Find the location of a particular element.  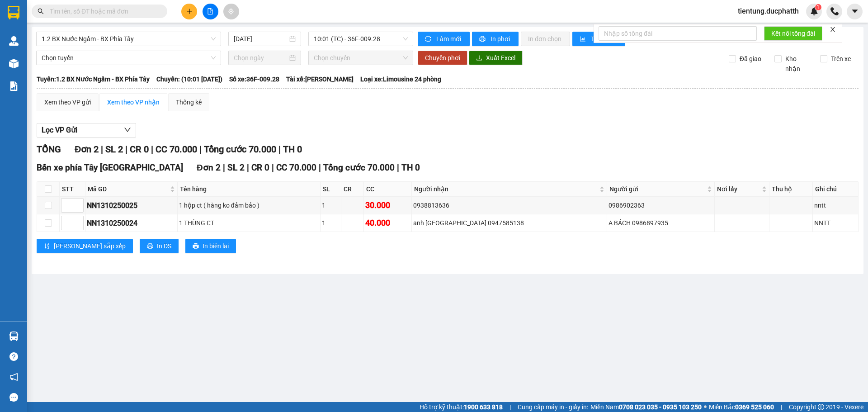

span: Chọn tuyến is located at coordinates (129, 58).